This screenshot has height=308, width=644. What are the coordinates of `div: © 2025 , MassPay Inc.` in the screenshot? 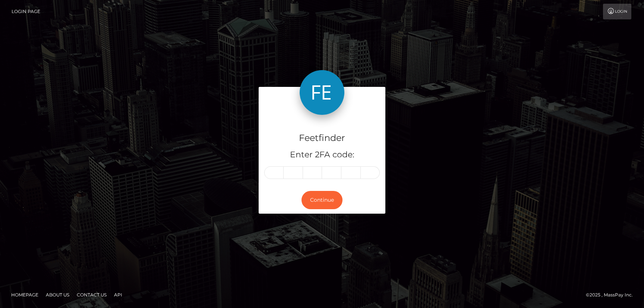 It's located at (612, 295).